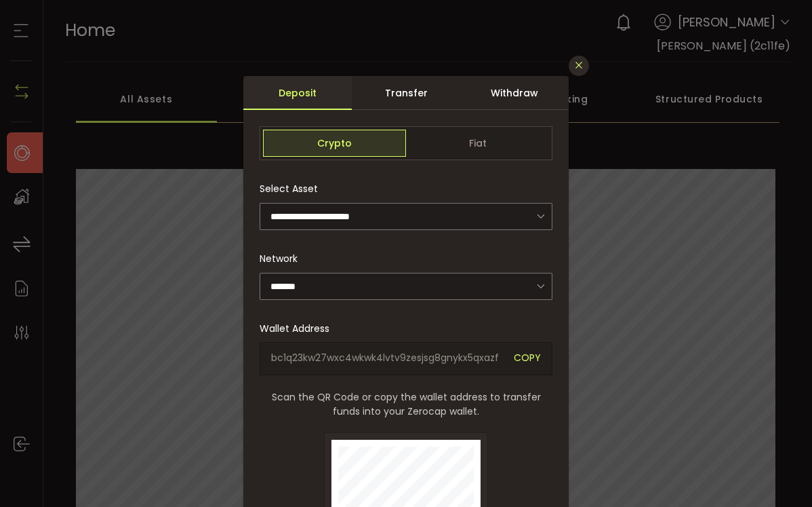  Describe the element at coordinates (387, 358) in the screenshot. I see `span: bc1q23kw27wxc4wkwk4lvtv9zesjsg8gnykx5qxazf` at that location.